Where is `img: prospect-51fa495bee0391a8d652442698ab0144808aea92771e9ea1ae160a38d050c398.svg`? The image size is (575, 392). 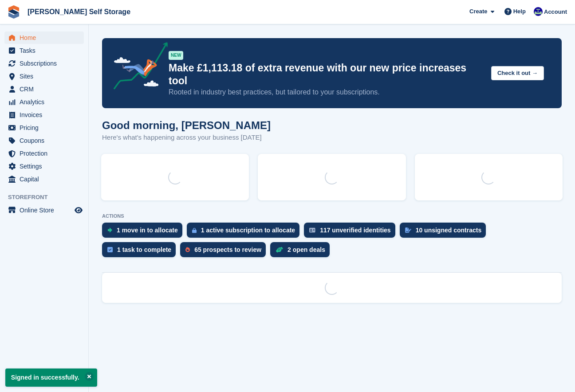
img: prospect-51fa495bee0391a8d652442698ab0144808aea92771e9ea1ae160a38d050c398.svg is located at coordinates (188, 250).